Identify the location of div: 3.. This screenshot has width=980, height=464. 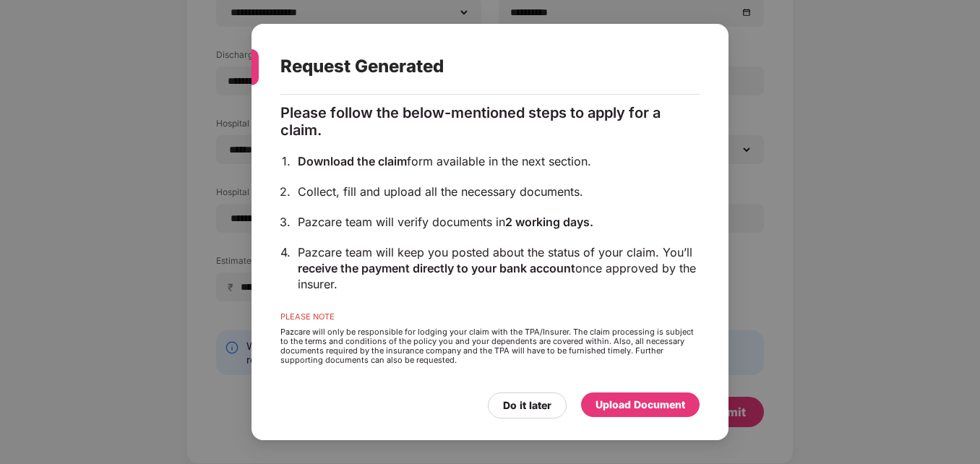
(285, 222).